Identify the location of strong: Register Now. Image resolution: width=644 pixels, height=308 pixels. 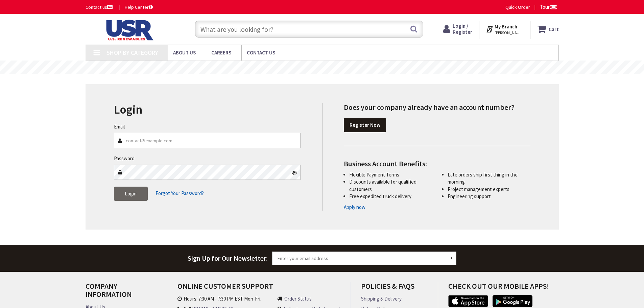
(365, 125).